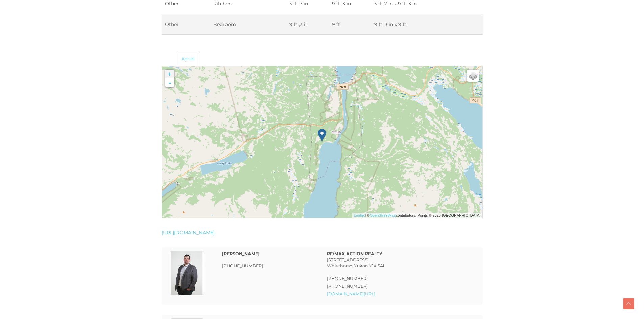 This screenshot has width=644, height=319. I want to click on td: 9 ft ,3 in, so click(307, 24).